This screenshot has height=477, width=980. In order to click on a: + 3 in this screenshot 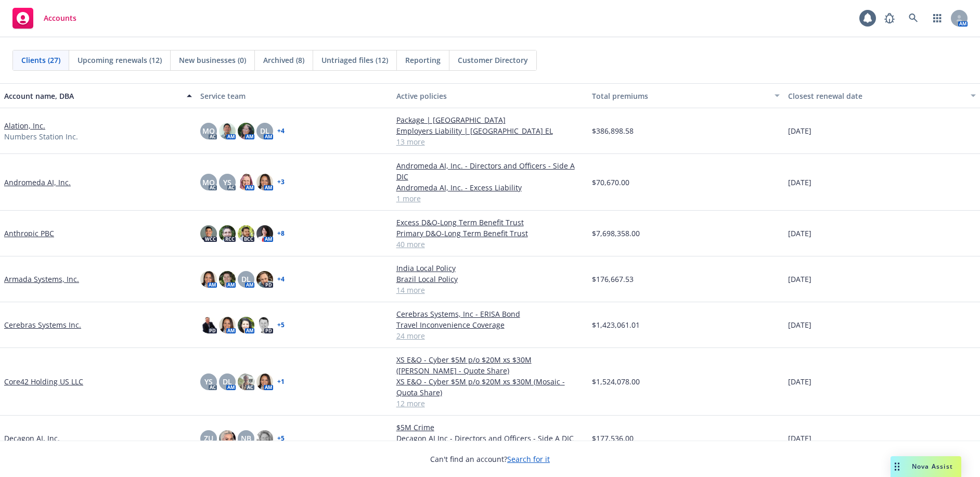, I will do `click(281, 182)`.